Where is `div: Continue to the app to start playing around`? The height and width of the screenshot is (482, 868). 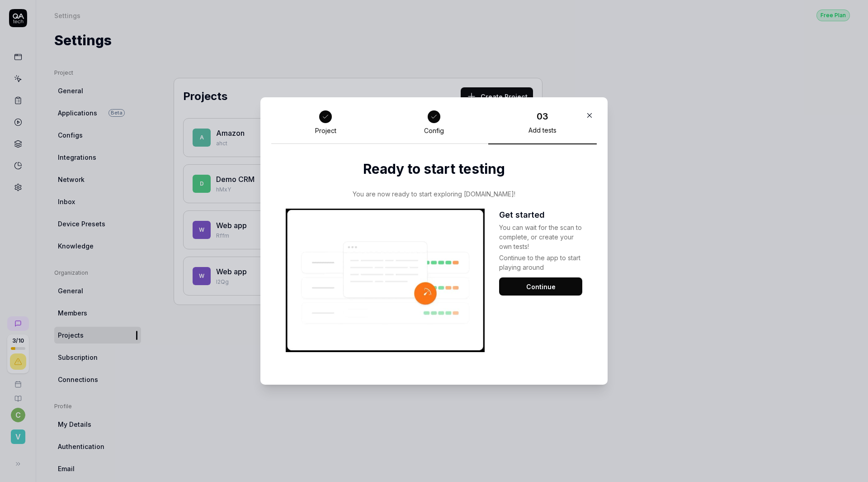 div: Continue to the app to start playing around is located at coordinates (541, 261).